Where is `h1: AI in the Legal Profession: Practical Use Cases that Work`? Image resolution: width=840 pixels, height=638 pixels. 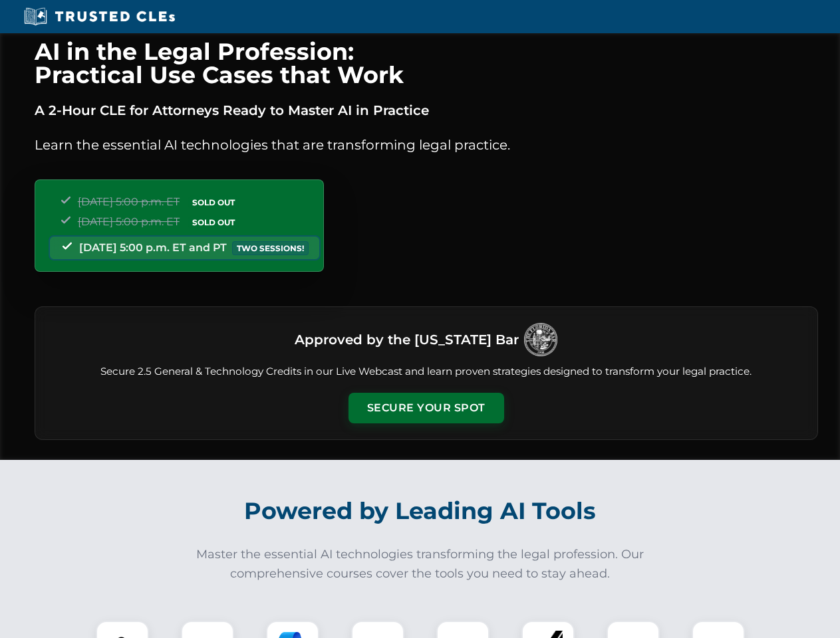 h1: AI in the Legal Profession: Practical Use Cases that Work is located at coordinates (426, 64).